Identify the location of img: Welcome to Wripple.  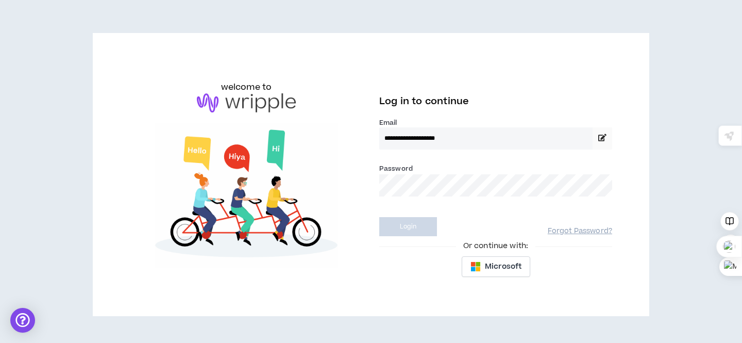
(246, 195).